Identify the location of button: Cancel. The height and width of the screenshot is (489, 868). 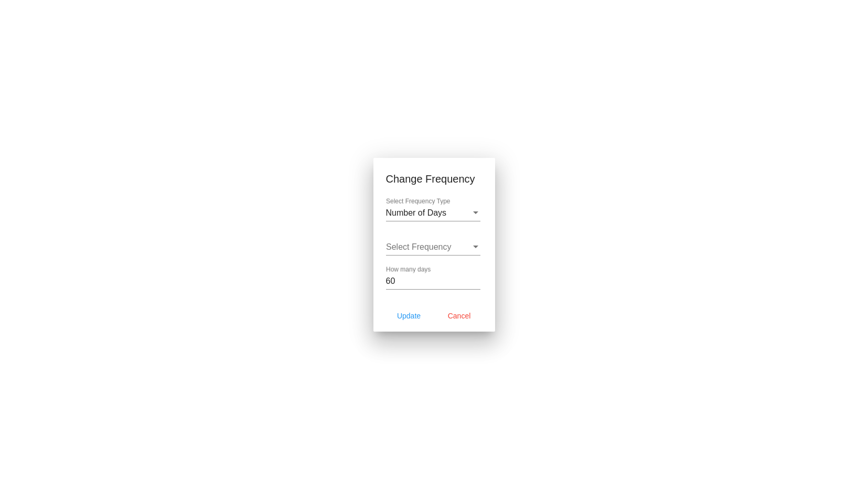
(459, 316).